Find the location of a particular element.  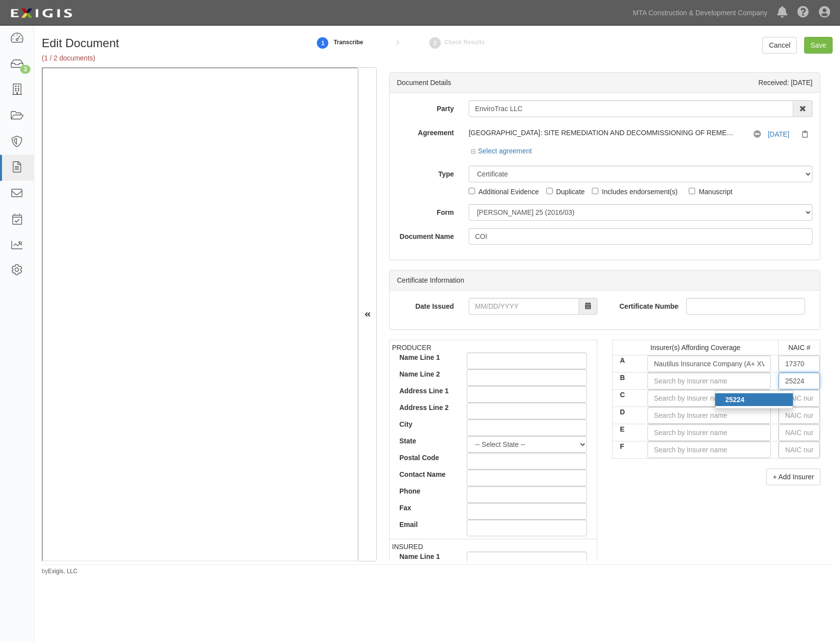

label: B is located at coordinates (626, 377).